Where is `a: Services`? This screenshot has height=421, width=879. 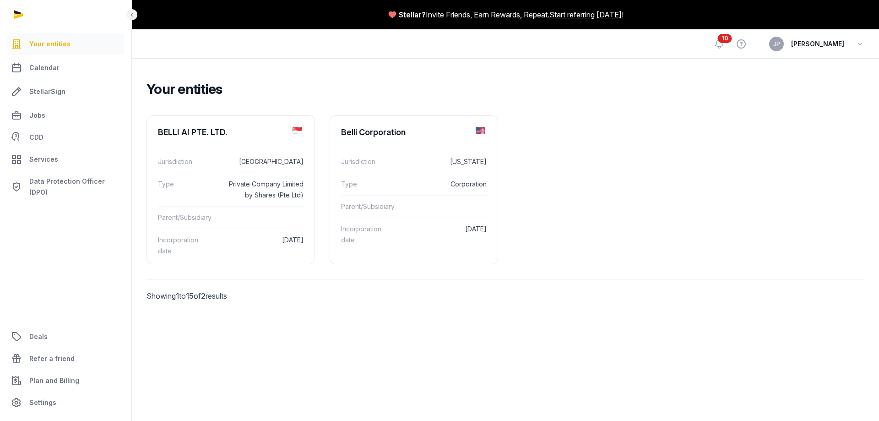
a: Services is located at coordinates (65, 159).